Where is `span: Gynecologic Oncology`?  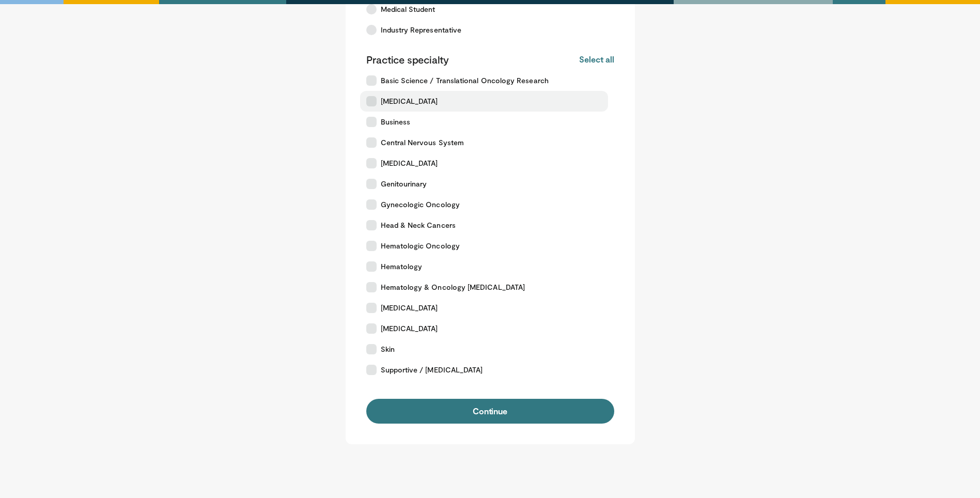 span: Gynecologic Oncology is located at coordinates (420, 204).